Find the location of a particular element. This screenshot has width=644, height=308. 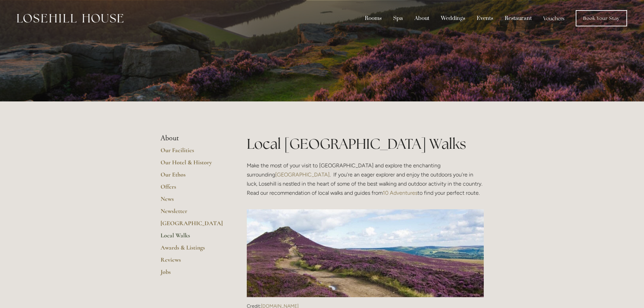

div: Weddings is located at coordinates (453, 18).